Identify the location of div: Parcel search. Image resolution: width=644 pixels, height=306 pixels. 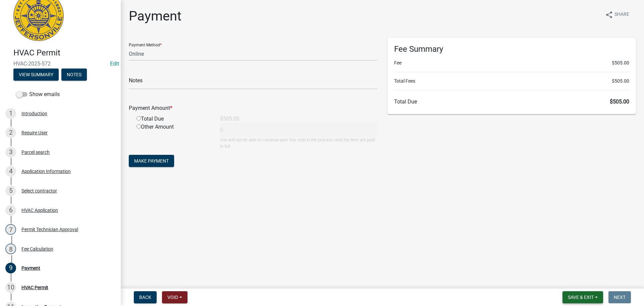
(36, 152).